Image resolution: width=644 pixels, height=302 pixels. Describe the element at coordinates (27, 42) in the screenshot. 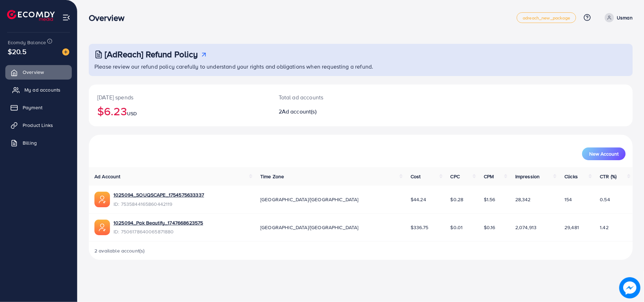

I see `span: Ecomdy Balance` at that location.